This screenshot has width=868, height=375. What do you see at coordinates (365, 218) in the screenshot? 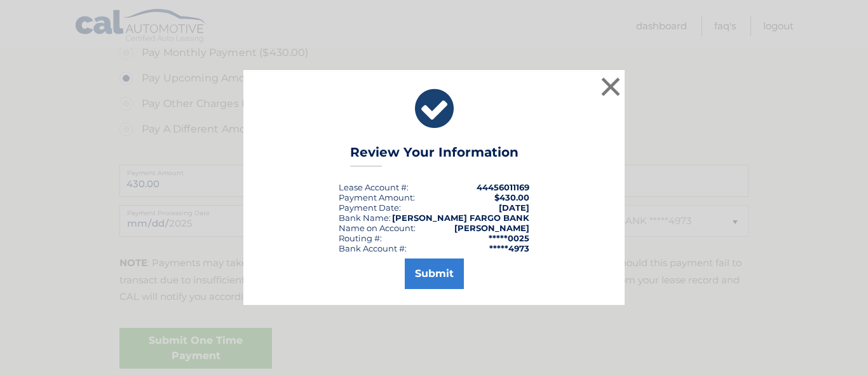
I see `div: Bank Name:` at bounding box center [365, 218].